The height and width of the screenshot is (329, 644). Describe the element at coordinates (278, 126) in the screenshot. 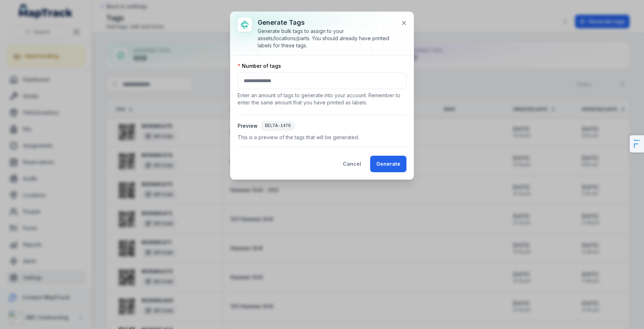

I see `div: DELTA-1476` at that location.